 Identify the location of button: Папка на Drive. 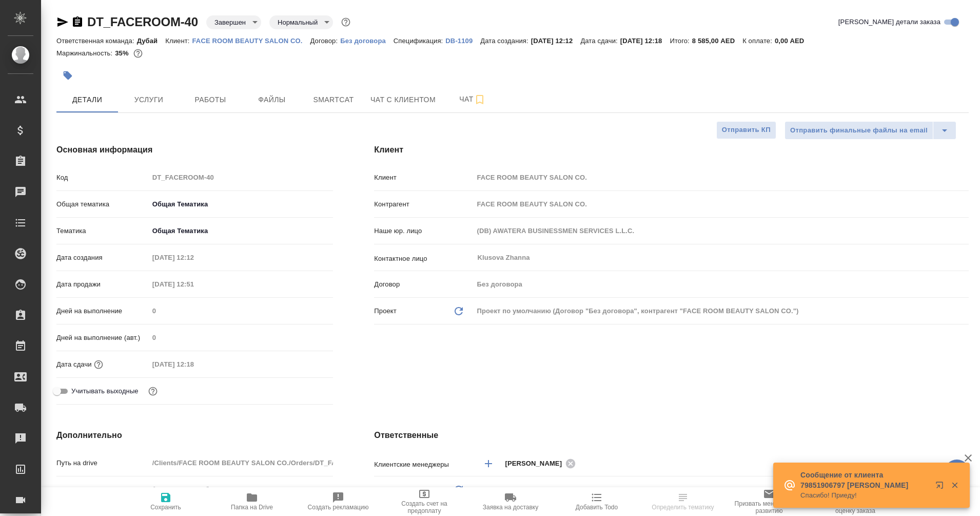
(251, 502).